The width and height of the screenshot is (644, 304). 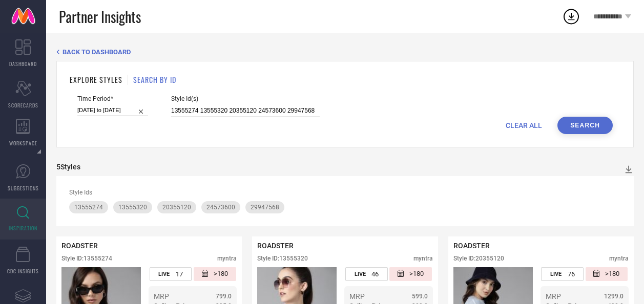 What do you see at coordinates (224, 296) in the screenshot?
I see `span: 799.0` at bounding box center [224, 296].